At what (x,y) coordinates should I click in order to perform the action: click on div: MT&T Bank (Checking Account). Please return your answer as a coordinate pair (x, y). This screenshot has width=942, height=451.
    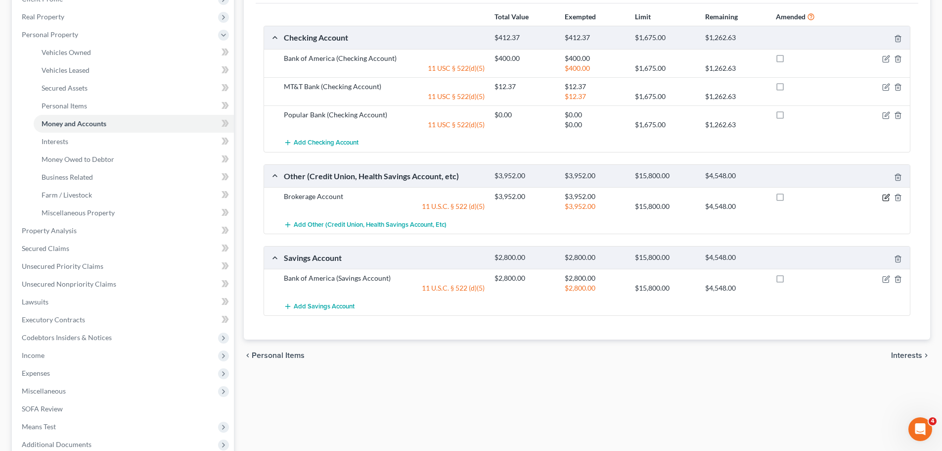
    Looking at the image, I should click on (384, 87).